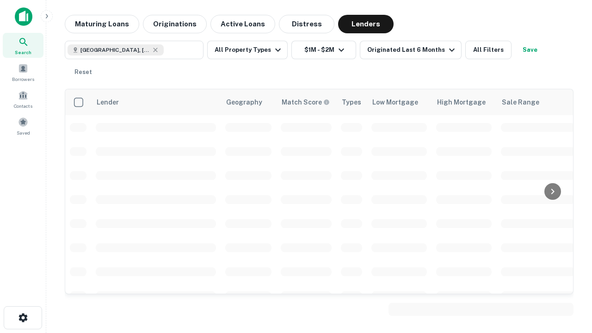 Image resolution: width=592 pixels, height=333 pixels. Describe the element at coordinates (412, 50) in the screenshot. I see `div: Originated Last 6 Months` at that location.